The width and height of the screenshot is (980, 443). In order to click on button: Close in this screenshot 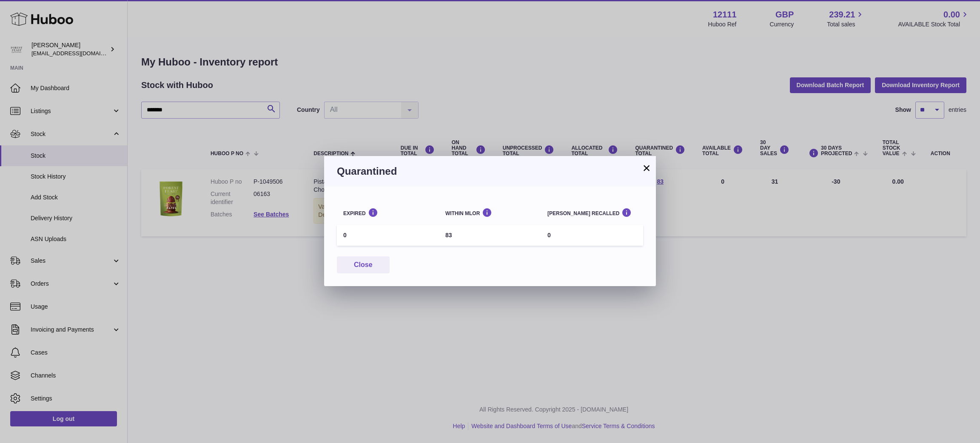, I will do `click(363, 265)`.